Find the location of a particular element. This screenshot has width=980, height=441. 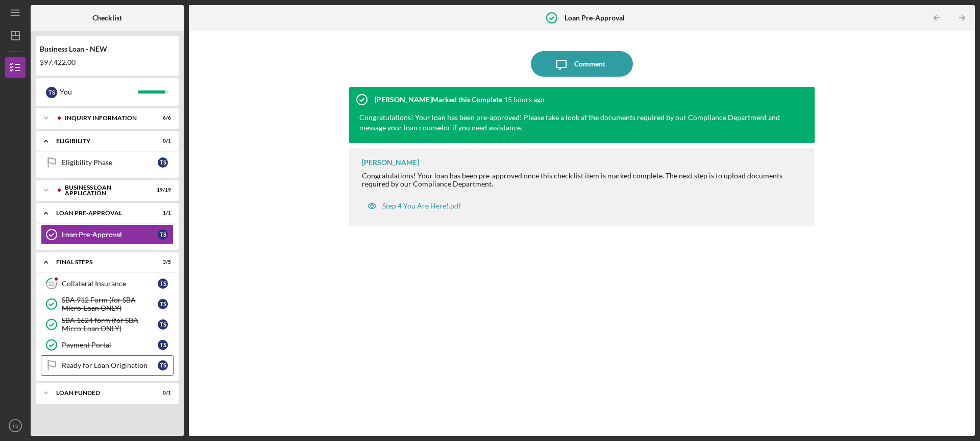

a: Loan Pre-ApprovalTS is located at coordinates (108, 235).